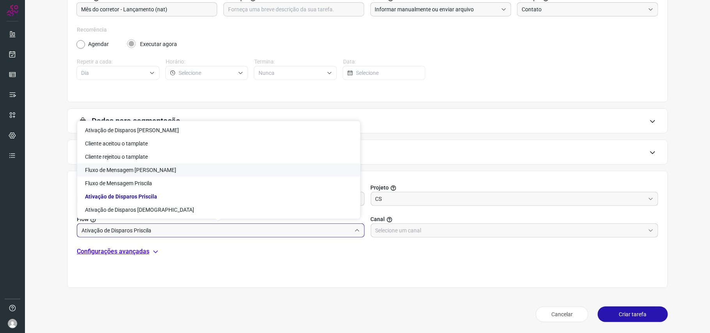  What do you see at coordinates (207, 62) in the screenshot?
I see `label: Horário:` at bounding box center [207, 62].